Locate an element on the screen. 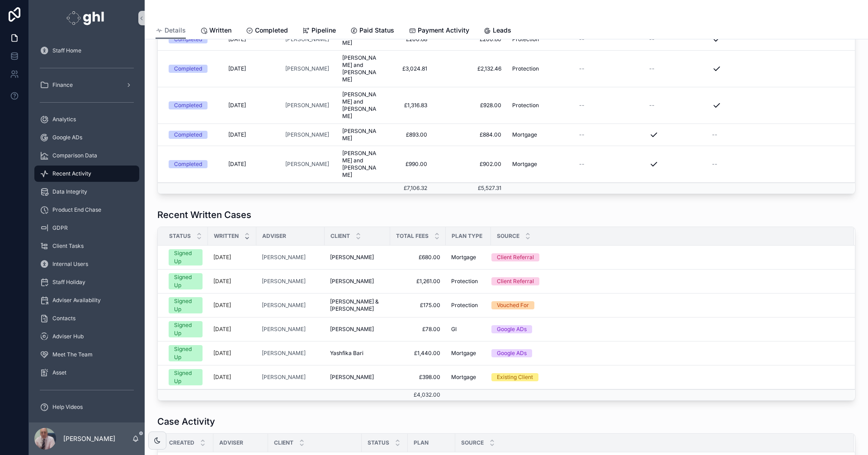  div: Existing Client is located at coordinates (515, 377).